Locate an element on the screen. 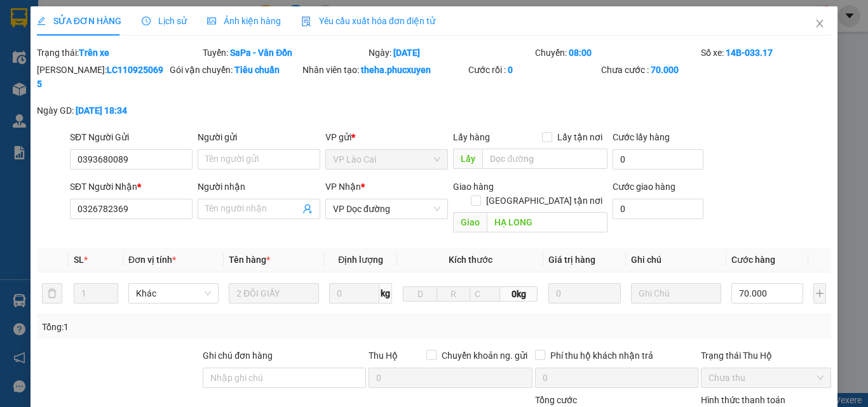 The height and width of the screenshot is (407, 868). div: Trạng thái: is located at coordinates (118, 53).